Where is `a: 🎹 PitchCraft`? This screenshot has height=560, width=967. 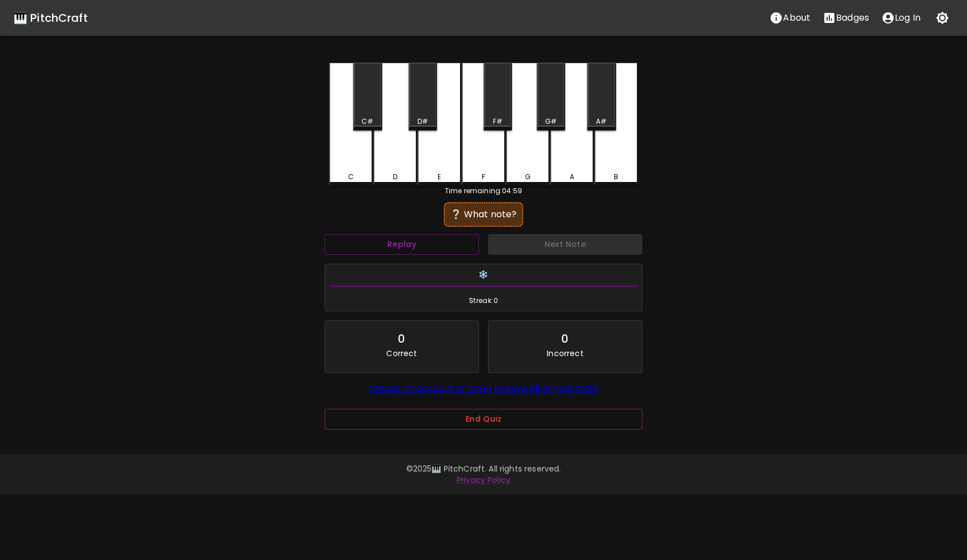 a: 🎹 PitchCraft is located at coordinates (51, 18).